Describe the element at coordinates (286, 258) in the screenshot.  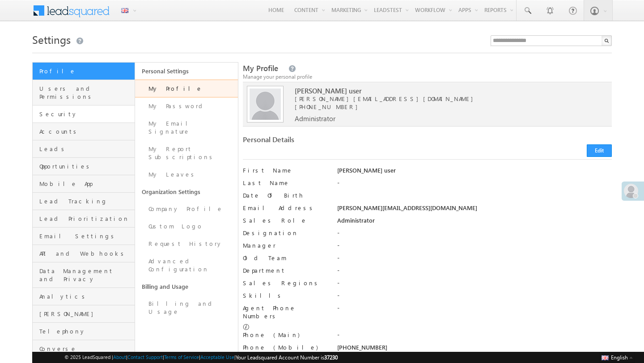
I see `label: Old Team` at that location.